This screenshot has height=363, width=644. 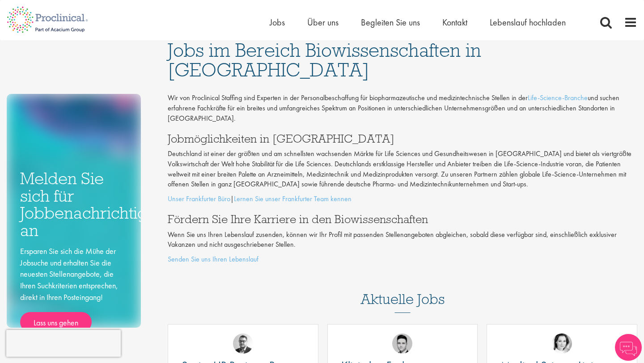 What do you see at coordinates (390, 23) in the screenshot?
I see `a: Begleiten Sie uns` at bounding box center [390, 23].